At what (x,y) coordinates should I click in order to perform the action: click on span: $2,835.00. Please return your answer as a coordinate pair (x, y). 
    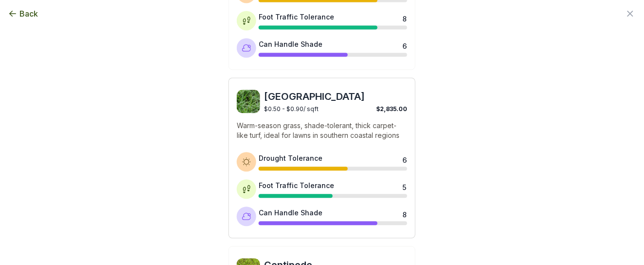
    Looking at the image, I should click on (392, 109).